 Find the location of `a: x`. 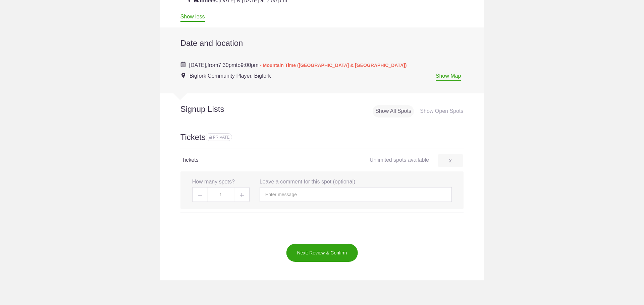

a: x is located at coordinates (451, 161).